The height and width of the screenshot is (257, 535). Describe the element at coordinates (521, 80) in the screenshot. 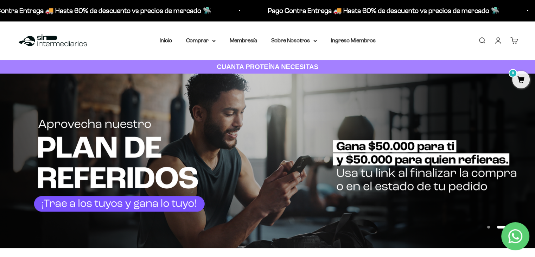

I see `a: 0` at that location.